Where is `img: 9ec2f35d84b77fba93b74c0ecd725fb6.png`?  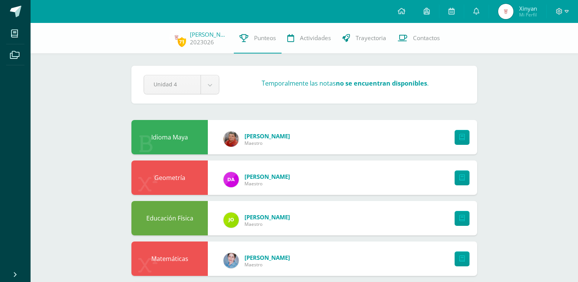
img: 9ec2f35d84b77fba93b74c0ecd725fb6.png is located at coordinates (231, 179).